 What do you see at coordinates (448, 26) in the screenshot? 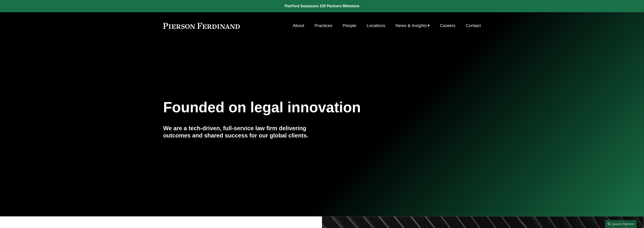
I see `a: Careers` at bounding box center [448, 26].